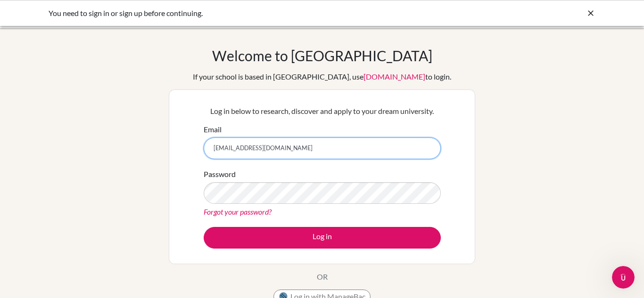 The height and width of the screenshot is (298, 644). Describe the element at coordinates (322, 277) in the screenshot. I see `p: OR` at that location.